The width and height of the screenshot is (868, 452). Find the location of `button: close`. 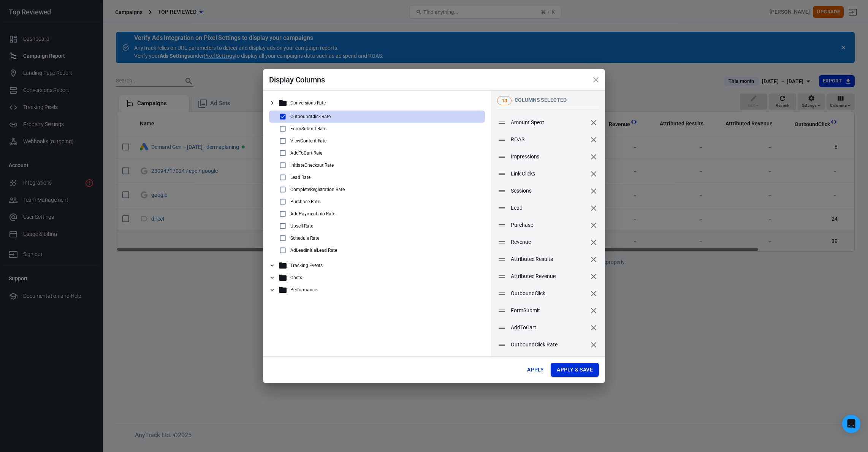

button: close is located at coordinates (596, 80).